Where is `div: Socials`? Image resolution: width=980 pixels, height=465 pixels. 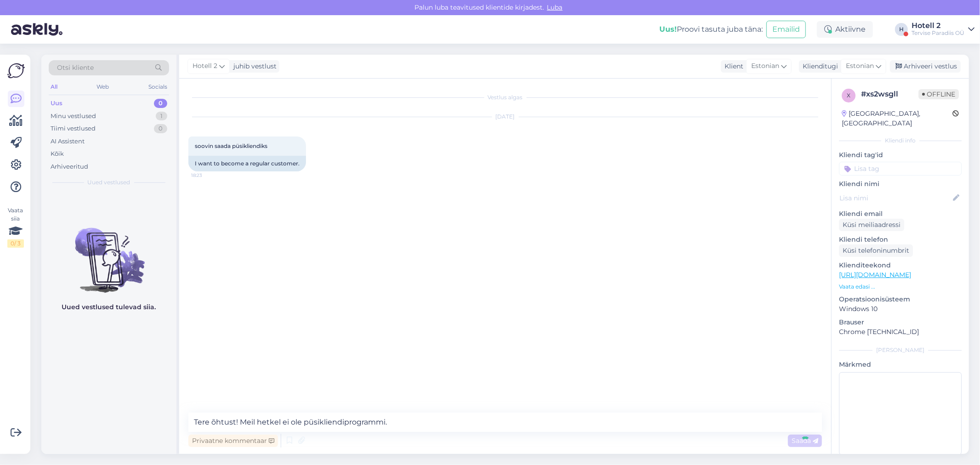 div: Socials is located at coordinates (158, 87).